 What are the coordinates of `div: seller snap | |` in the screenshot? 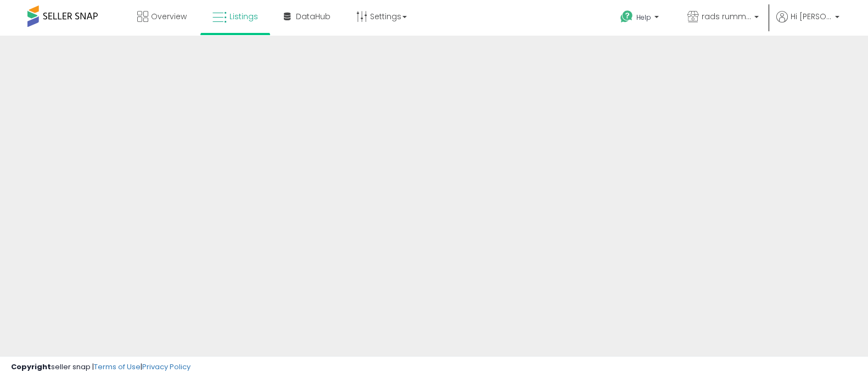 It's located at (100, 367).